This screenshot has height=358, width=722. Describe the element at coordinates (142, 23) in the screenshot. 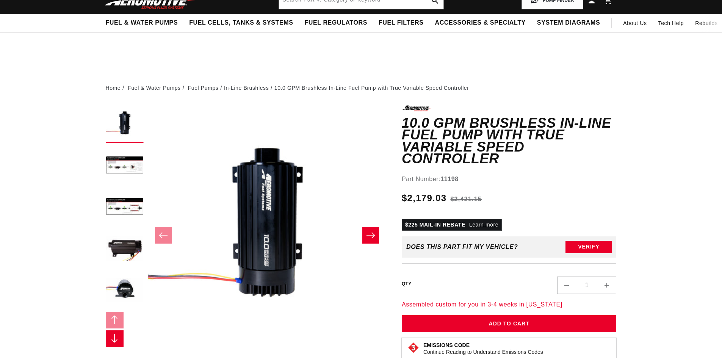

I see `span: Fuel & Water Pumps` at that location.